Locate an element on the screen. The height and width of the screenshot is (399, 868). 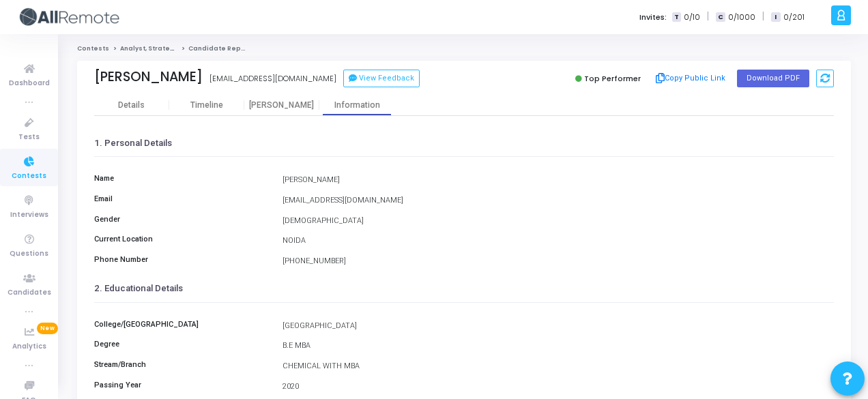
div: B.E MBA is located at coordinates (558, 346).